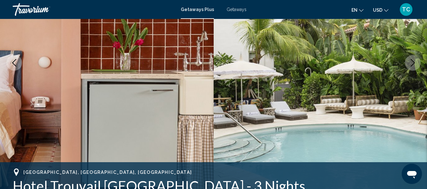 This screenshot has width=427, height=189. What do you see at coordinates (197, 9) in the screenshot?
I see `span: Getaways Plus` at bounding box center [197, 9].